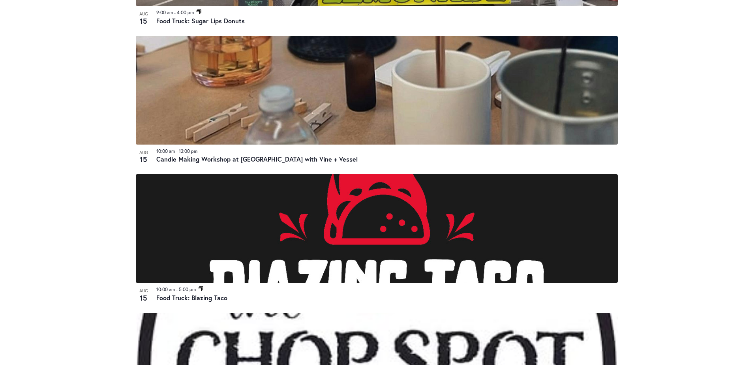  I want to click on a: Food Truck: Sugar Lips Donuts, so click(201, 21).